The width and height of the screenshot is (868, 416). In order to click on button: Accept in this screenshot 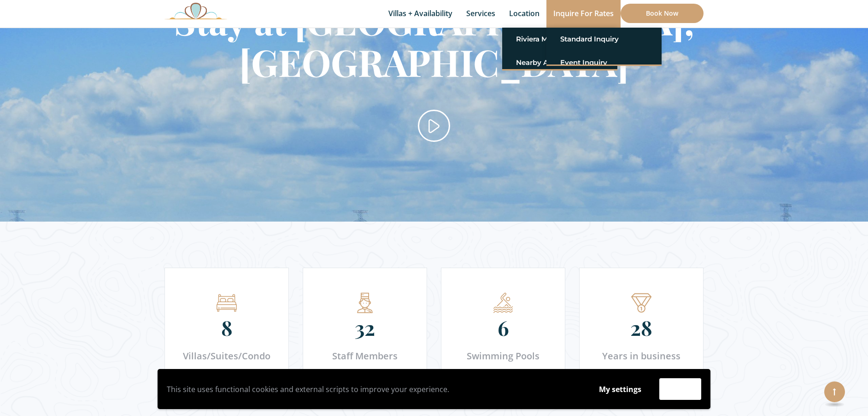, I will do `click(680, 389)`.